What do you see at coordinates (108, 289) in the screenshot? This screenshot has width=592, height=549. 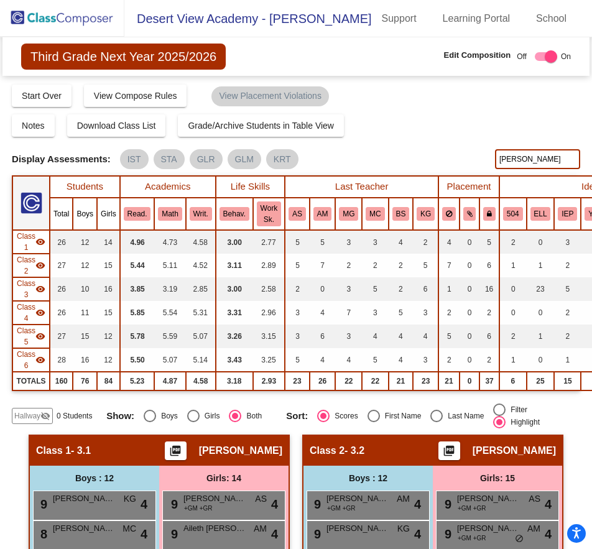 I see `td: 16` at bounding box center [108, 289].